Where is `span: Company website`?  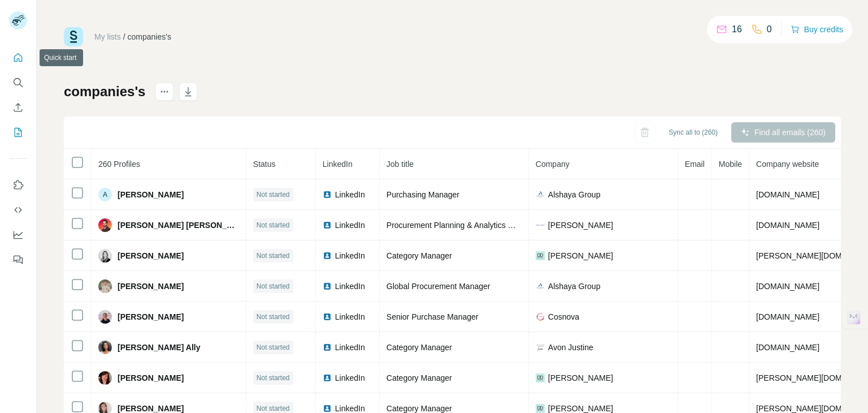 span: Company website is located at coordinates (787, 164).